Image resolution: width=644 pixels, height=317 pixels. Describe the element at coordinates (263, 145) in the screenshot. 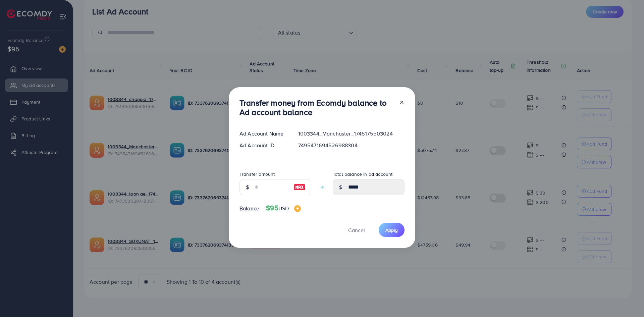

I see `div: Ad Account ID` at that location.